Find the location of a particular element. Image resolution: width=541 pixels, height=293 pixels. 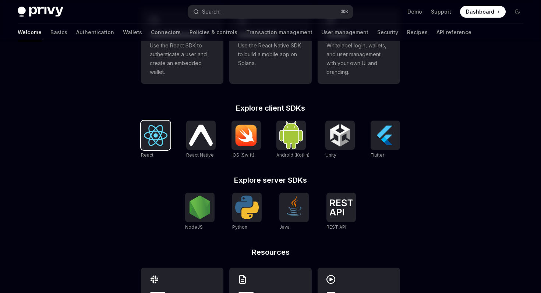

a: FlutterFlutter is located at coordinates (385, 140).